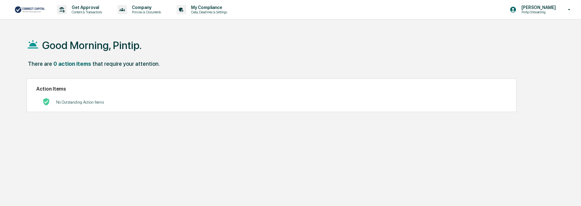 The height and width of the screenshot is (206, 581). What do you see at coordinates (271, 89) in the screenshot?
I see `h2: Action Items` at bounding box center [271, 89].